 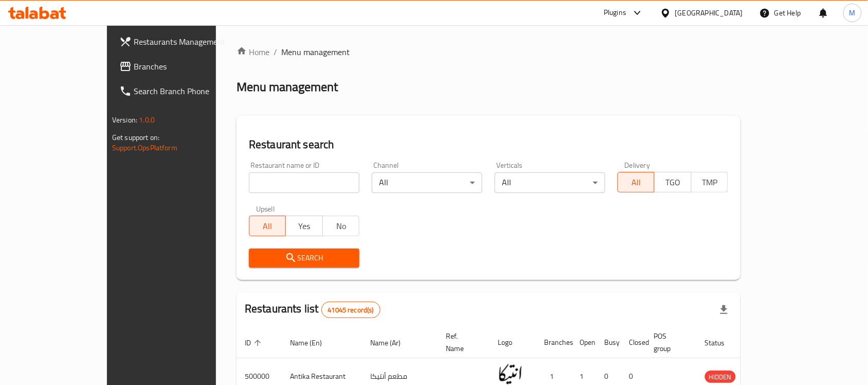 What do you see at coordinates (615, 13) in the screenshot?
I see `div: Plugins` at bounding box center [615, 13].